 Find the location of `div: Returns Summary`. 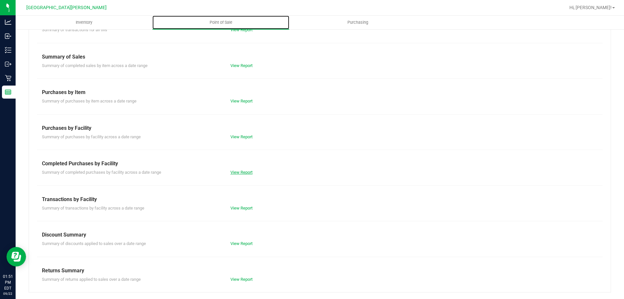

div: Returns Summary is located at coordinates (320, 270).